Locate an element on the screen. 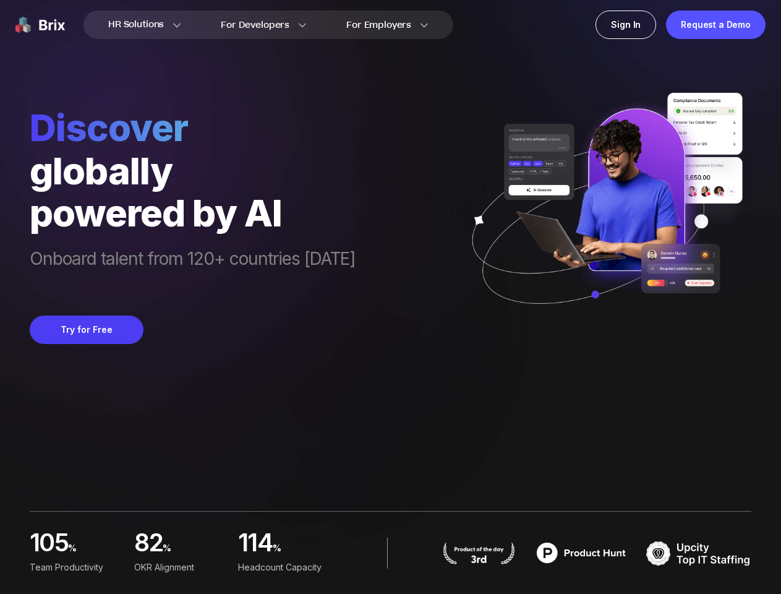 The height and width of the screenshot is (594, 781). div: Team Productivity is located at coordinates (77, 567).